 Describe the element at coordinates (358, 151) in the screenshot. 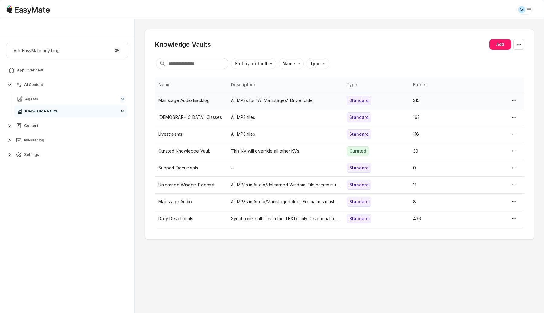

I see `div: Curated` at that location.